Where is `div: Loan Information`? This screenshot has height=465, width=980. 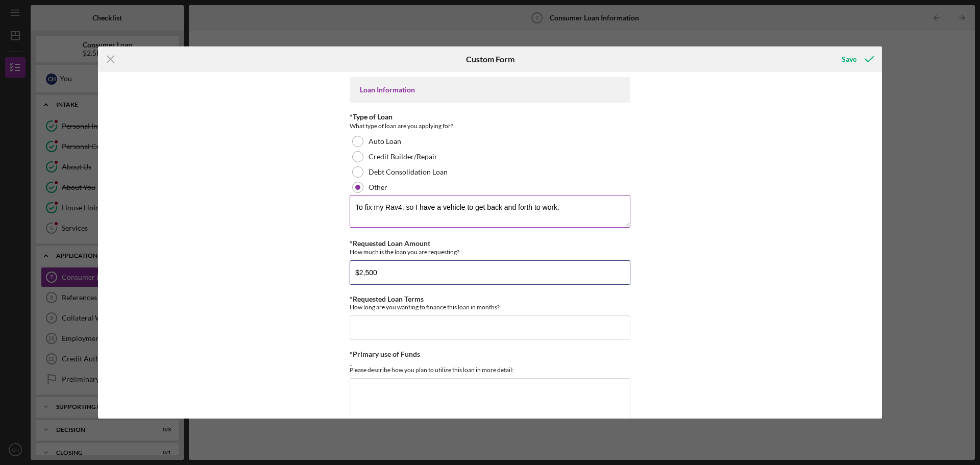 div: Loan Information is located at coordinates (490, 90).